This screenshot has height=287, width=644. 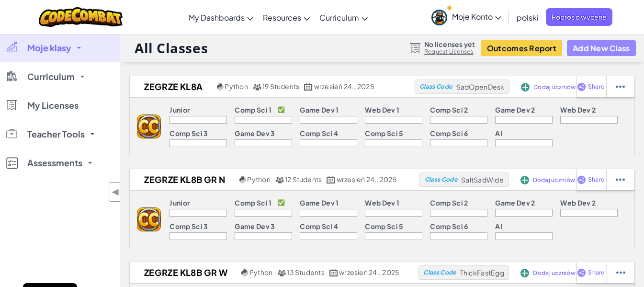 What do you see at coordinates (272, 87) in the screenshot?
I see `a: Zegrze kl8a Python 19 Students wrzesień 24., 2025` at bounding box center [272, 87].